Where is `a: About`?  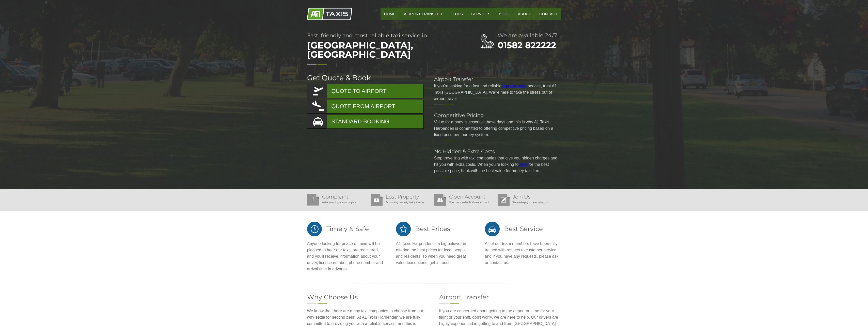 a: About is located at coordinates (524, 14).